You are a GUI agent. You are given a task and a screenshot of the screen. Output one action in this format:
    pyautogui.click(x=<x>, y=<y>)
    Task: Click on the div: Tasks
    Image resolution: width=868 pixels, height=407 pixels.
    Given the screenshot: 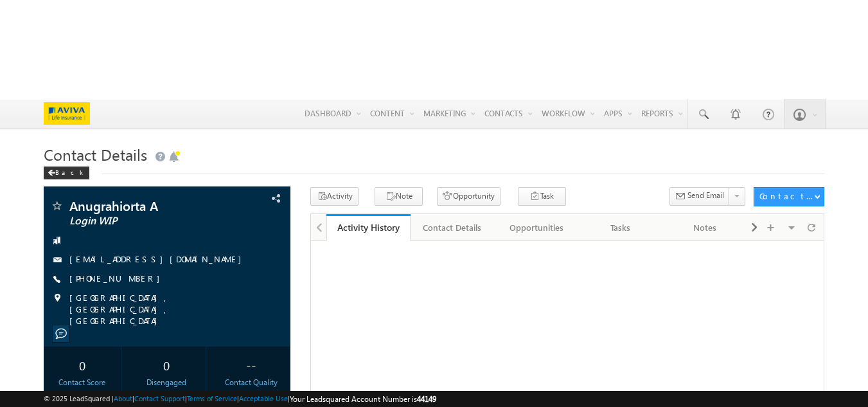 What is the action you would take?
    pyautogui.click(x=620, y=228)
    